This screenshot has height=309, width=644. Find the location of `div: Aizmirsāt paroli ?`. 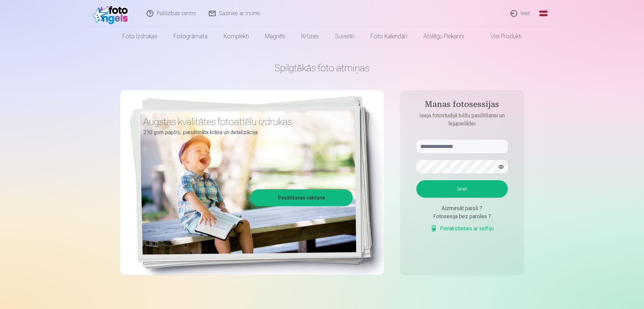

div: Aizmirsāt paroli ? is located at coordinates (462, 208).